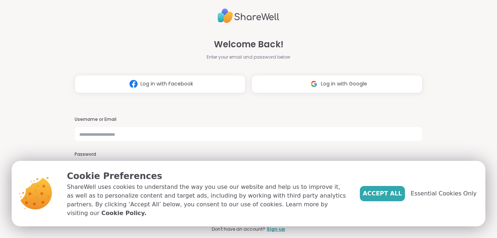 The width and height of the screenshot is (497, 238). I want to click on span: Welcome Back!, so click(248, 44).